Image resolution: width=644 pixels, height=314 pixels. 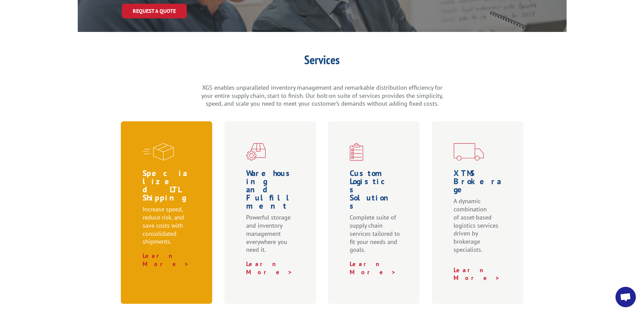 I want to click on p: Powerful storage and inventory management everywhere you need it., so click(x=271, y=237).